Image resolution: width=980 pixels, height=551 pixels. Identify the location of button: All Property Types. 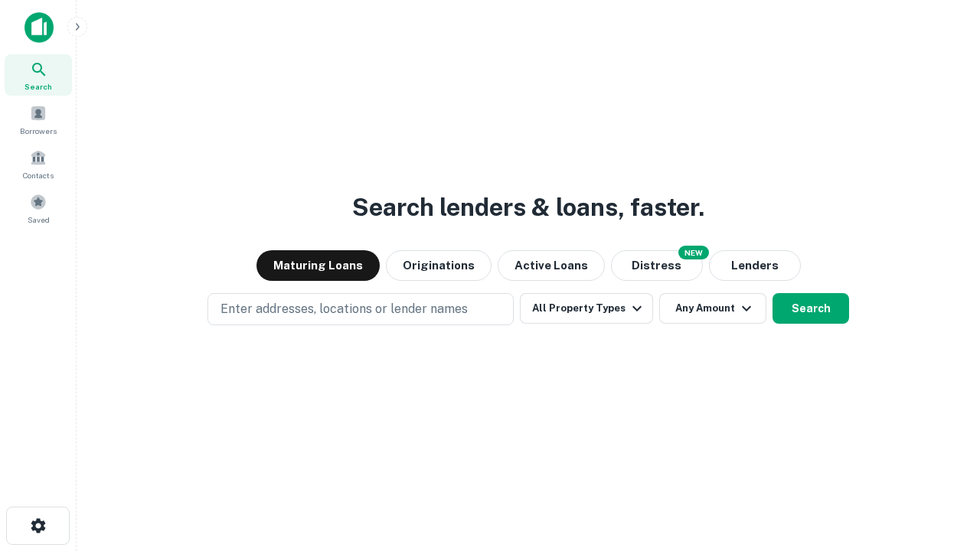
(586, 309).